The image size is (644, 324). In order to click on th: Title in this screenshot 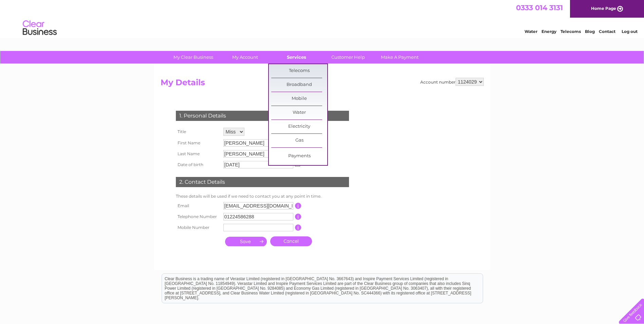, I will do `click(198, 132)`.